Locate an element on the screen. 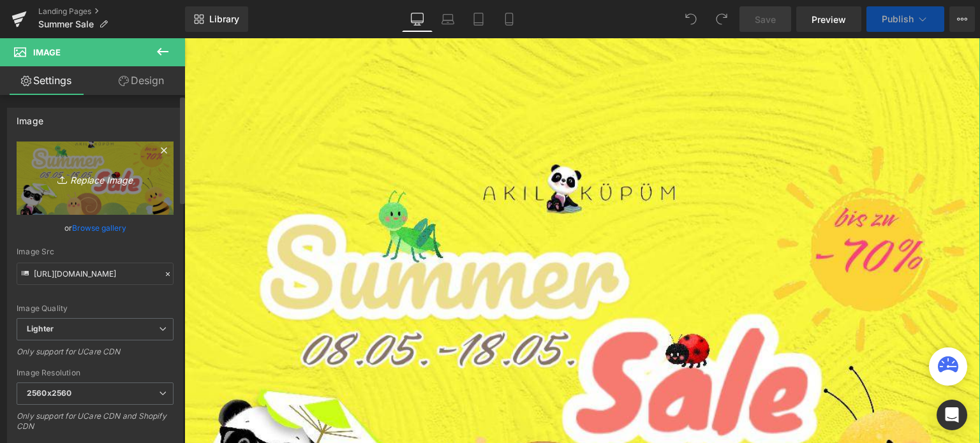  a: Browse gallery is located at coordinates (99, 228).